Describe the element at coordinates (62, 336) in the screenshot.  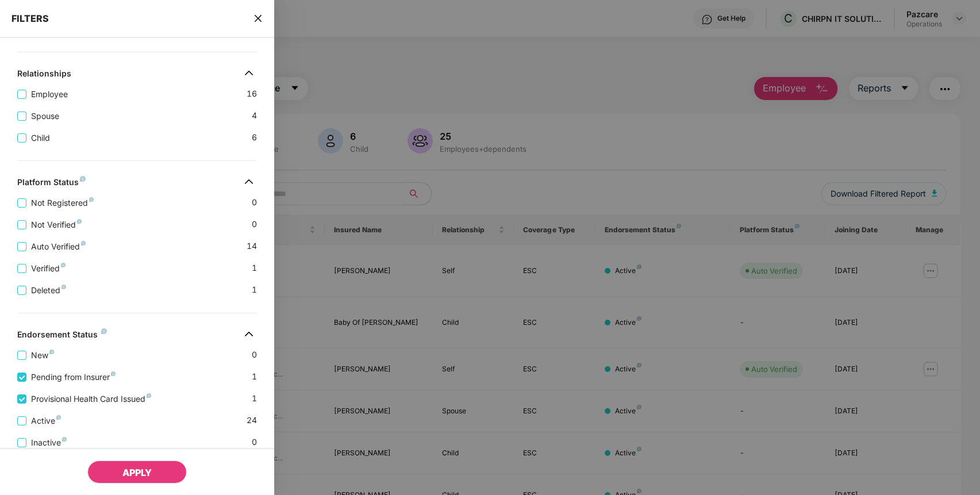
I see `div: Endorsement Status` at that location.